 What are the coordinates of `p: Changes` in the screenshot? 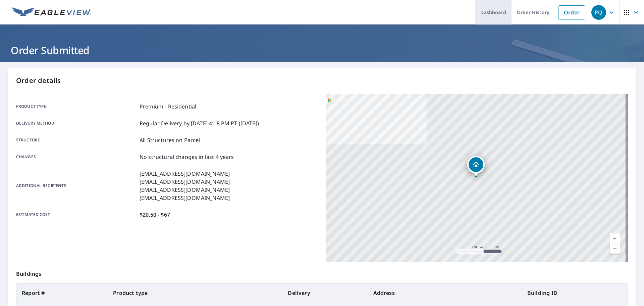 It's located at (76, 157).